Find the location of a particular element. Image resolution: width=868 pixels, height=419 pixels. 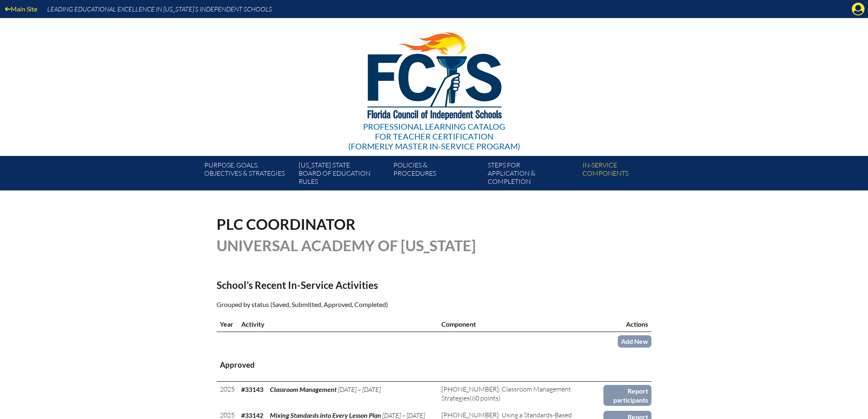

a: Report participants is located at coordinates (628, 396).